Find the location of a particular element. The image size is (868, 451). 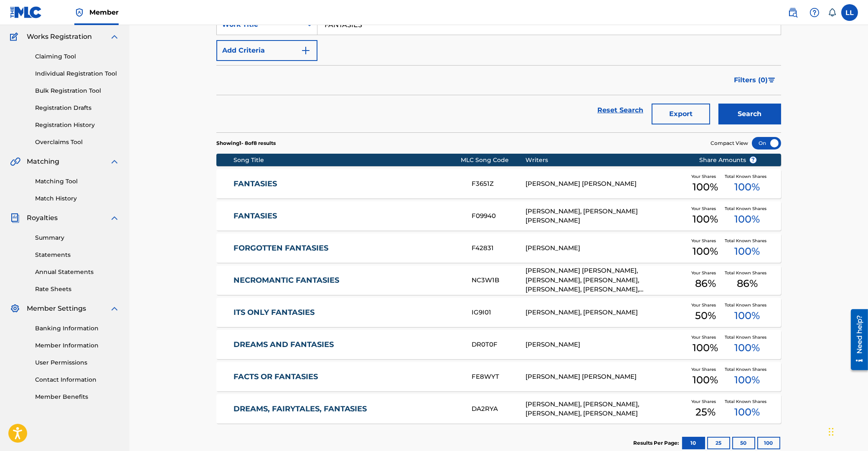

button: Export is located at coordinates (681, 114).